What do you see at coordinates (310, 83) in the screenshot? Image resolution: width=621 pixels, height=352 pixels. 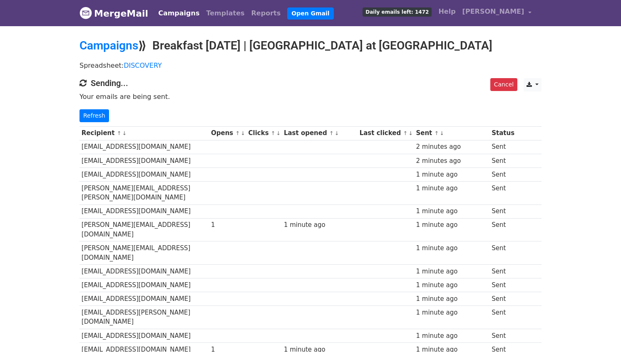 I see `h4: Sending...` at bounding box center [310, 83].